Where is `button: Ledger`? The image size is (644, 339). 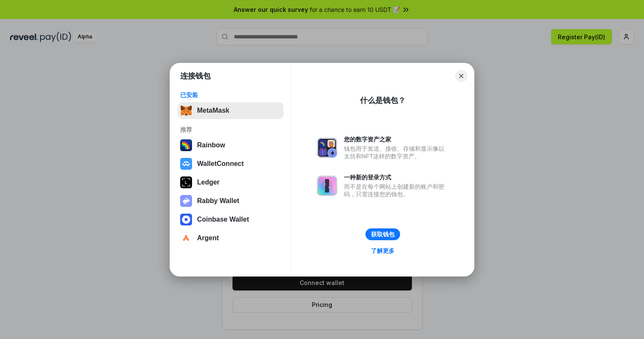
button: Ledger is located at coordinates (230, 182).